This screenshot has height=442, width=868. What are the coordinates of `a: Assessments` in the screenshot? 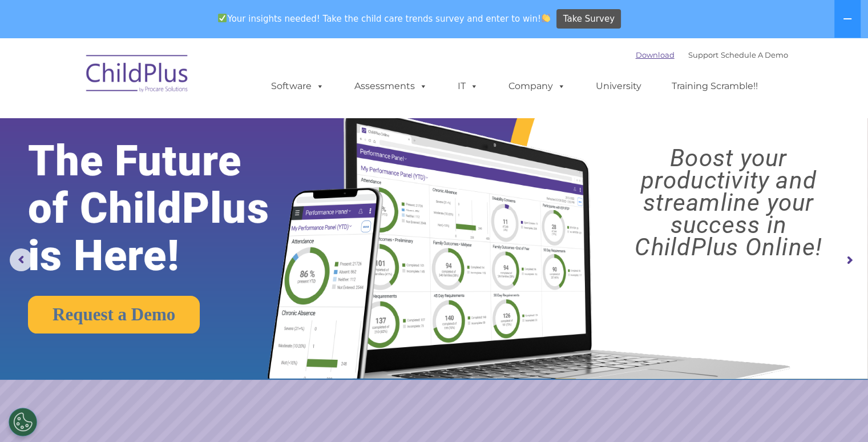 It's located at (391, 87).